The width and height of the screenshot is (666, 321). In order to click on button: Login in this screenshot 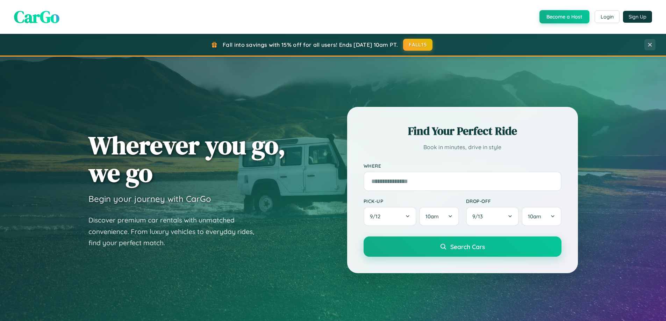, I will do `click(607, 17)`.